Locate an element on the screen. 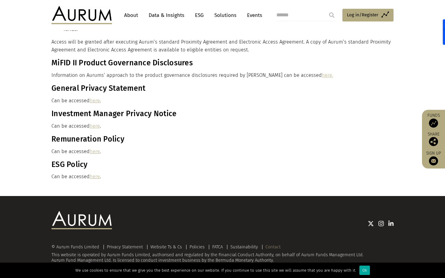  img: Twitter icon is located at coordinates (371, 224).